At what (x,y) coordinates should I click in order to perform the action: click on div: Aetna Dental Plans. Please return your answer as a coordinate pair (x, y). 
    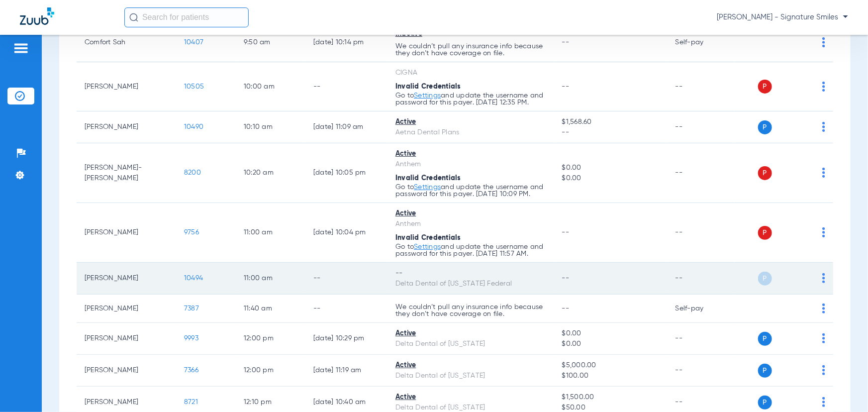
    Looking at the image, I should click on (470, 133).